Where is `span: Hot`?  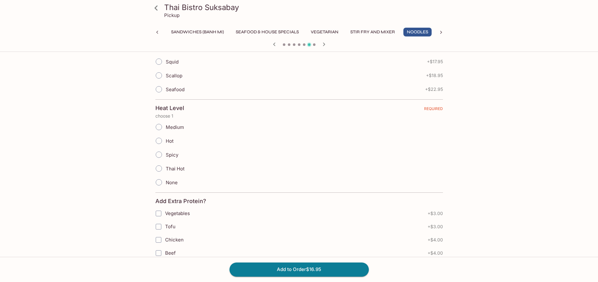 span: Hot is located at coordinates (170, 141).